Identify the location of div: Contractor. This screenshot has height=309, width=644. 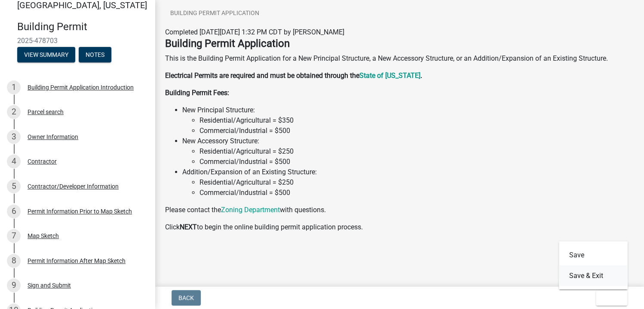
(42, 161).